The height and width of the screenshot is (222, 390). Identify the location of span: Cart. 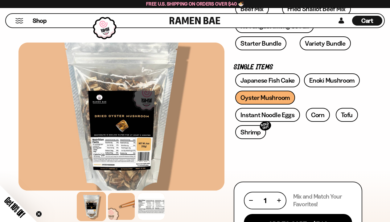
(367, 21).